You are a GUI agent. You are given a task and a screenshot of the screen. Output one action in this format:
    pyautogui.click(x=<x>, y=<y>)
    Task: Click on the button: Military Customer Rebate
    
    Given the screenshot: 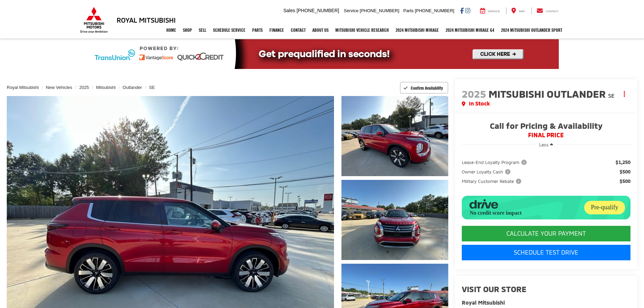 What is the action you would take?
    pyautogui.click(x=493, y=181)
    